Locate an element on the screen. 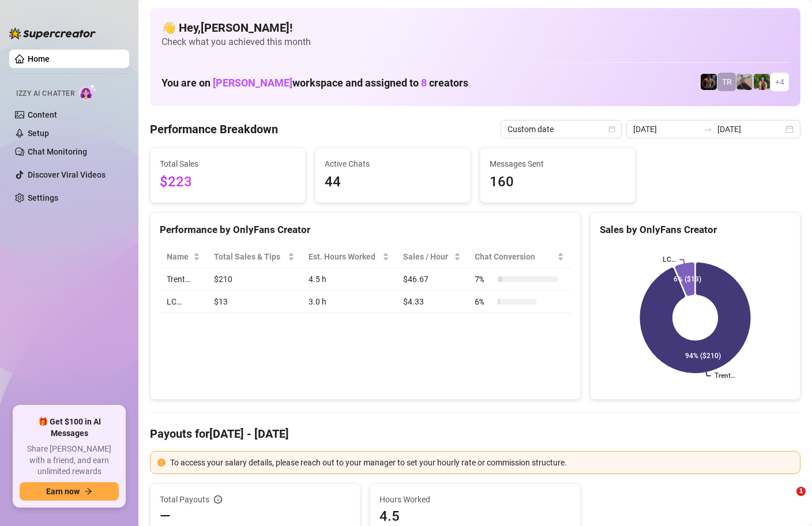 This screenshot has height=526, width=812. span: to is located at coordinates (708, 129).